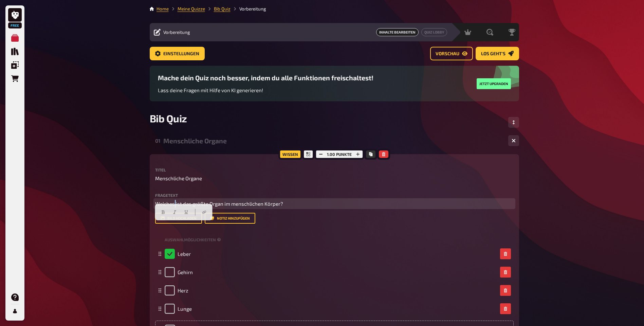  Describe the element at coordinates (15, 25) in the screenshot. I see `span: Free` at that location.